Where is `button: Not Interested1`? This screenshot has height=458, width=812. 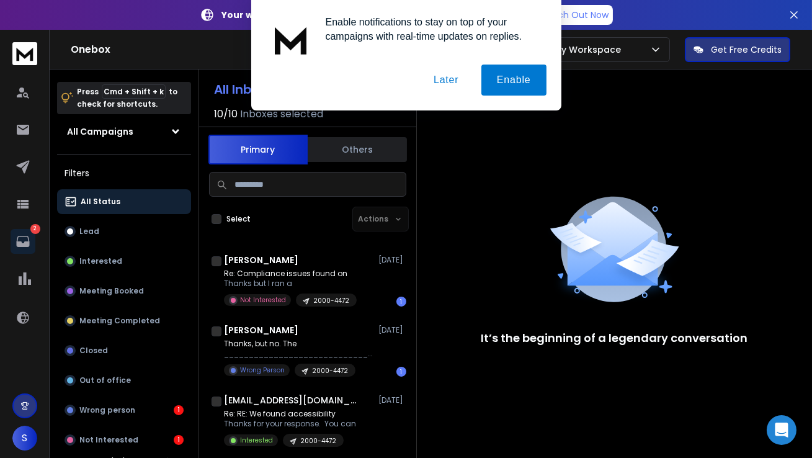
button: Not Interested1 is located at coordinates (124, 440).